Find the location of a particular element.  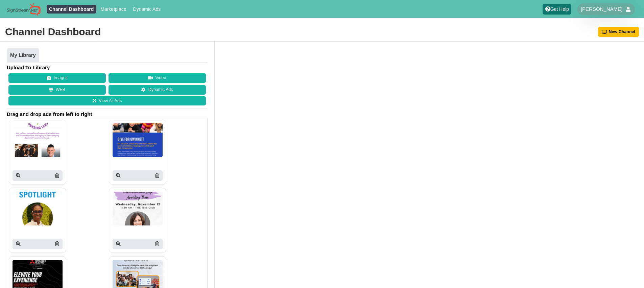

a: View All Ads is located at coordinates (107, 101).